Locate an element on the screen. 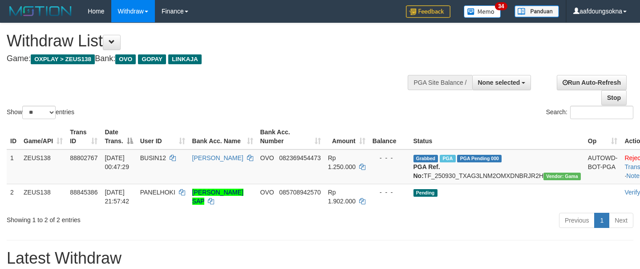 The width and height of the screenshot is (640, 269). th: Date Trans.: activate to sort column descending is located at coordinates (118, 136).